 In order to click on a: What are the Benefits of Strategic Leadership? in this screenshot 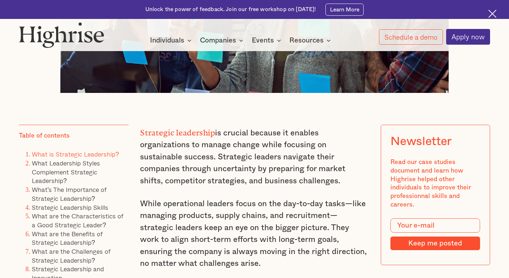, I will do `click(67, 238)`.